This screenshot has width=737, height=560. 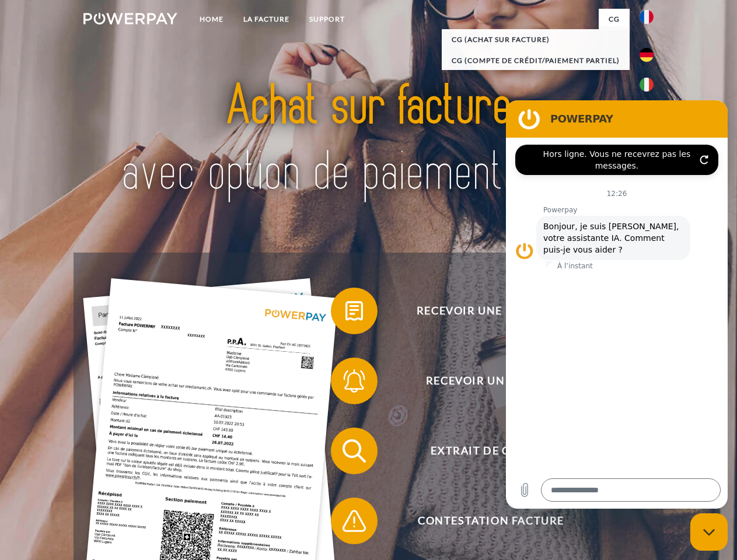 I want to click on span: Recevoir une facture ?, so click(x=491, y=311).